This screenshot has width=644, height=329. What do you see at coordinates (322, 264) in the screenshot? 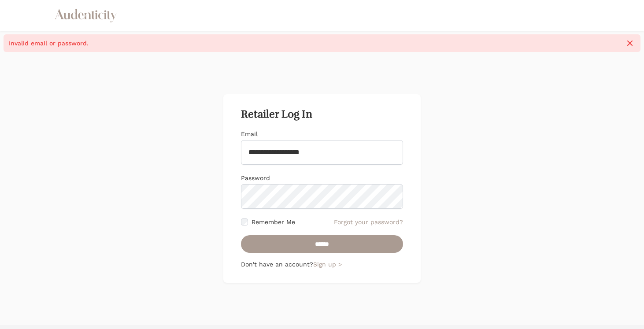
I see `p: Don't have an account?` at bounding box center [322, 264].